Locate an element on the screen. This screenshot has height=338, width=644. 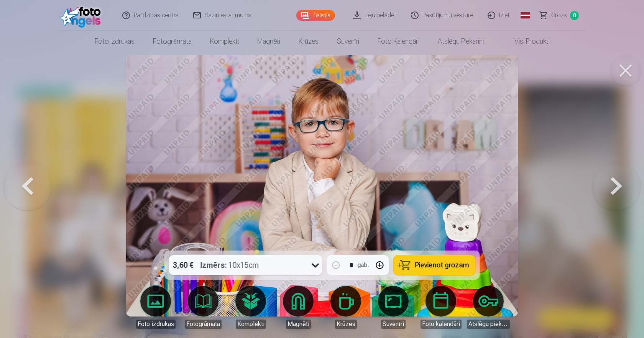
div: Fotogrāmata is located at coordinates (203, 324).